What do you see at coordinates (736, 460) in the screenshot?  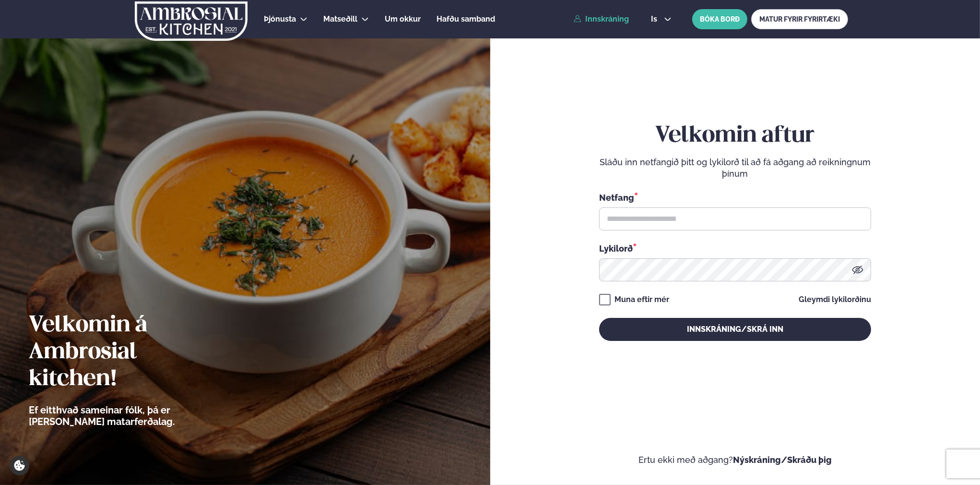 I see `p: Ertu ekki með aðgang?` at bounding box center [736, 460].